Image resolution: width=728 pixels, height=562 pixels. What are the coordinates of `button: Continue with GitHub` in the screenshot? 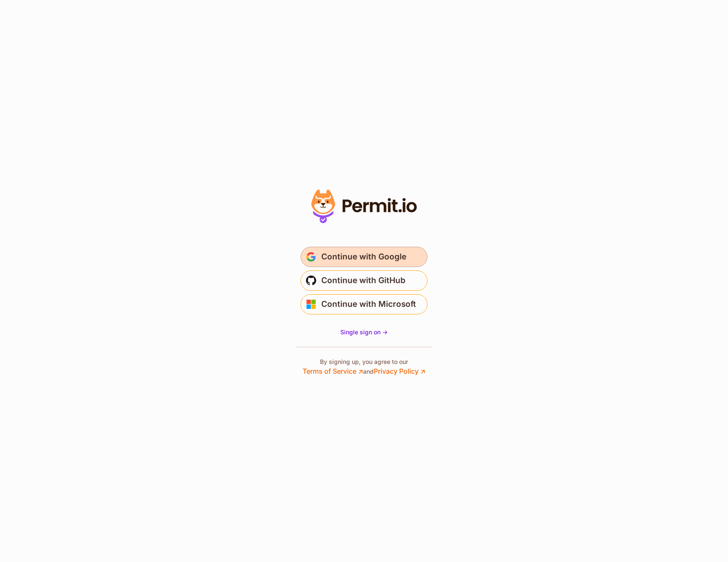 It's located at (364, 281).